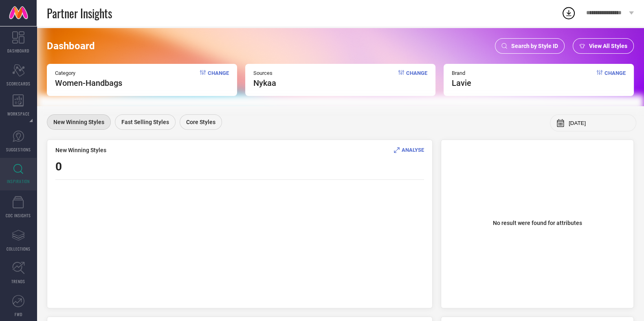  Describe the element at coordinates (461, 73) in the screenshot. I see `span: Brand` at that location.